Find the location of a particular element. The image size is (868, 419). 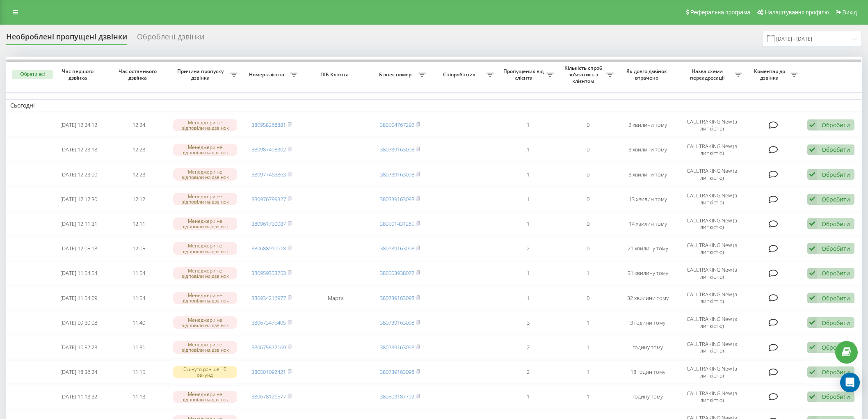

td: 3 години тому is located at coordinates (648, 323).